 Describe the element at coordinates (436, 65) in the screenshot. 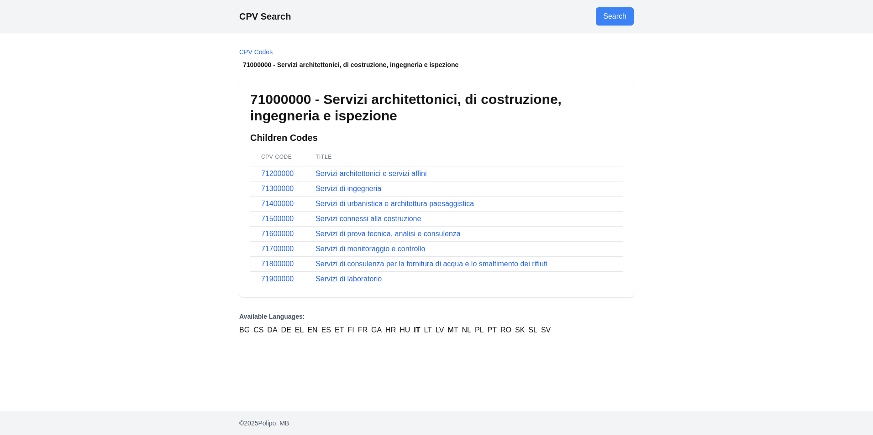

I see `li: 71000000 - Servizi architettonici, di costruzione, ingegneria e ispezione` at that location.